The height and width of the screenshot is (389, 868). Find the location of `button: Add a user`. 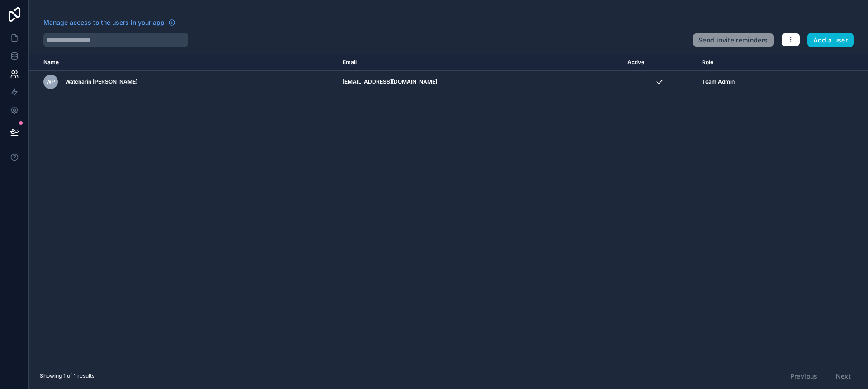

button: Add a user is located at coordinates (830, 40).